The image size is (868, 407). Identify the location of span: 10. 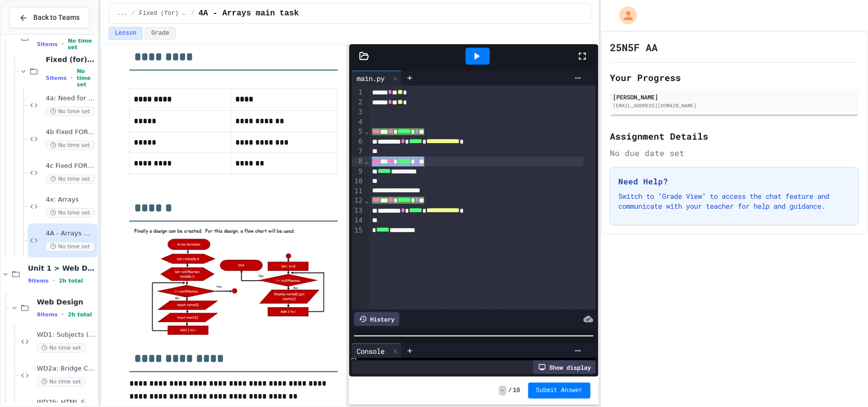
(516, 391).